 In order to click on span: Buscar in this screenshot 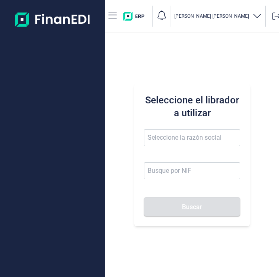, I will do `click(192, 207)`.